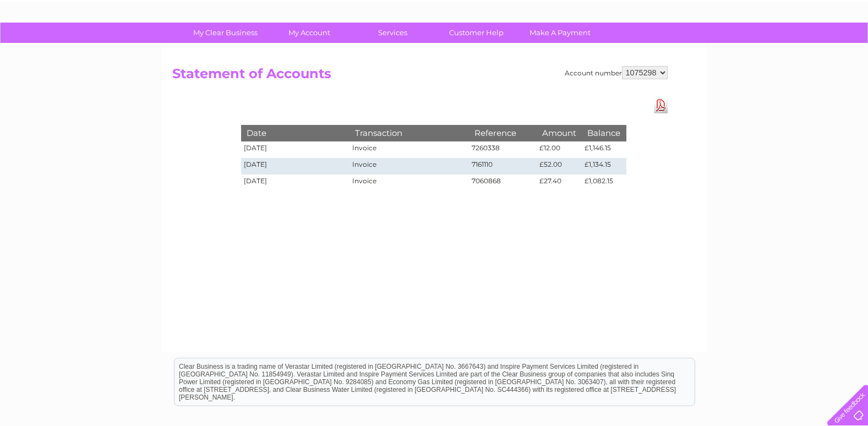  What do you see at coordinates (308, 32) in the screenshot?
I see `a: My Account` at bounding box center [308, 32].